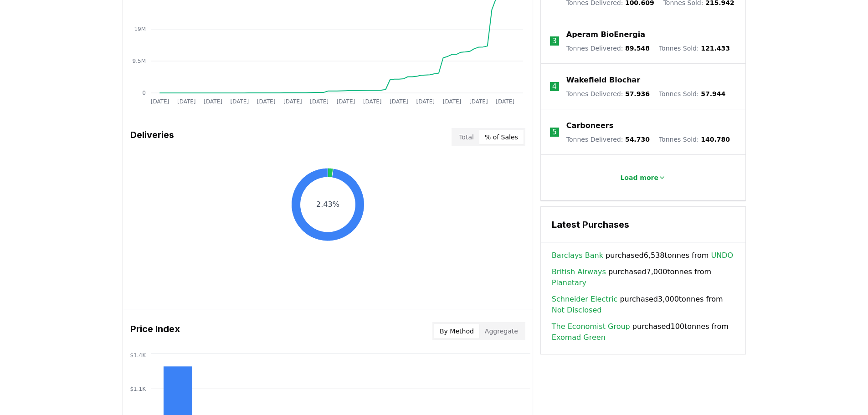  I want to click on button: % of Sales, so click(501, 137).